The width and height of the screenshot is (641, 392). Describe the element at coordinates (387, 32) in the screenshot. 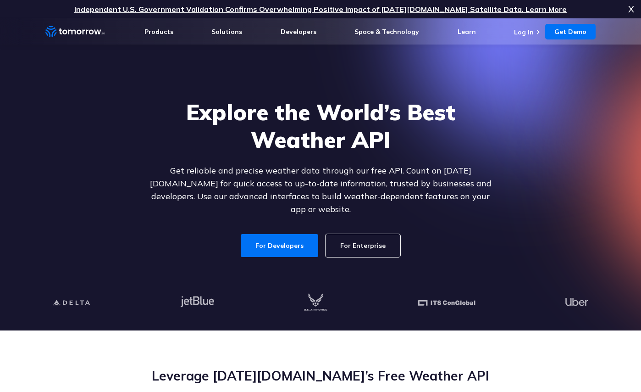

I see `a: Space & Technology` at that location.